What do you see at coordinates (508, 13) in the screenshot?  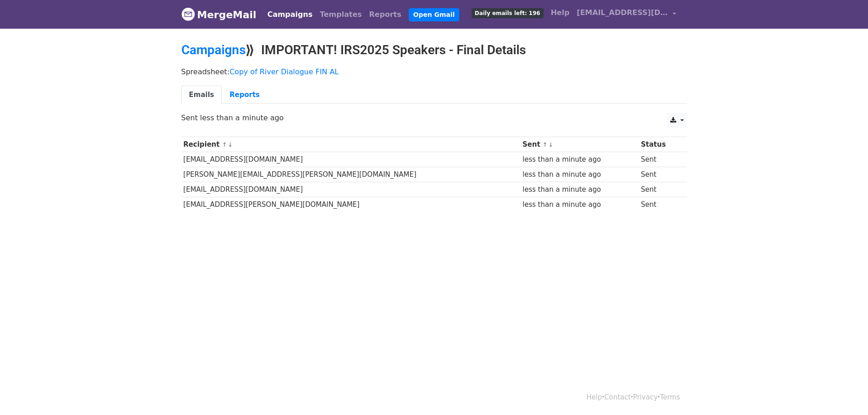 I see `a: Daily emails left: 196` at bounding box center [508, 13].